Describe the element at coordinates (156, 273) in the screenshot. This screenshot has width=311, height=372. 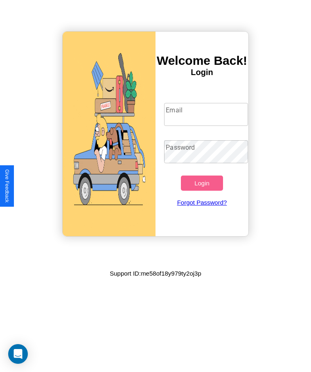
I see `p: Support ID: me58of18y979ty2oj3p` at that location.